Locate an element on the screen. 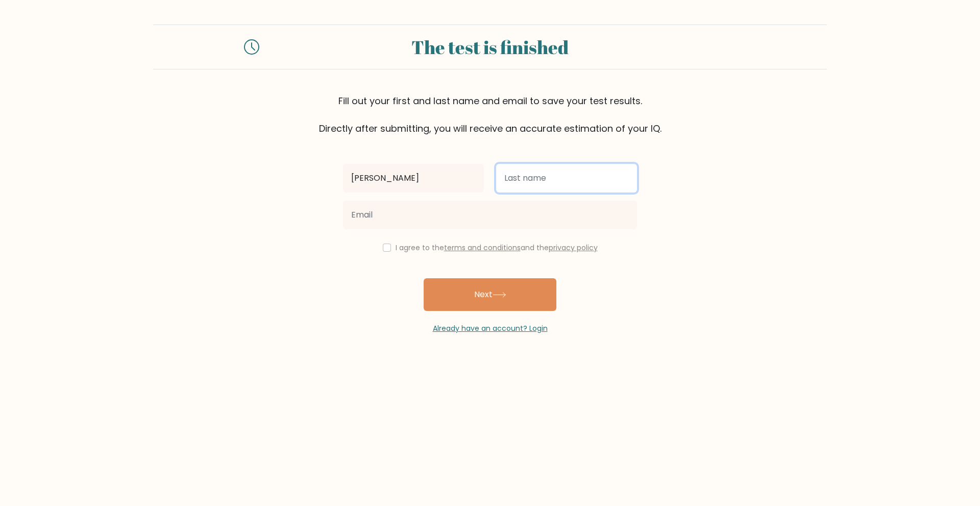 The height and width of the screenshot is (506, 980). div: The test is finished is located at coordinates (490, 47).